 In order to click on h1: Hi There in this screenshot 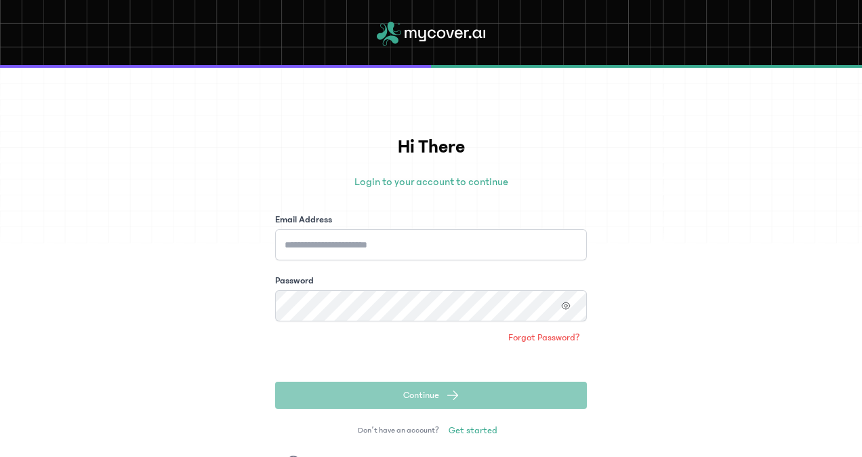, I will do `click(431, 147)`.